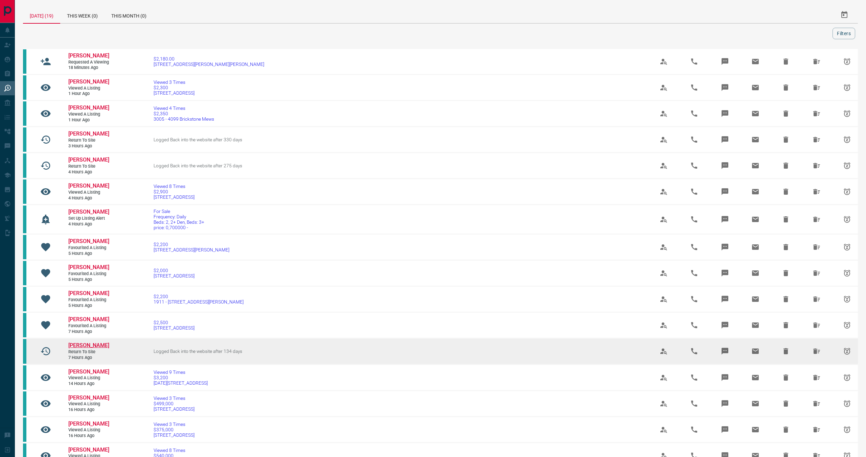 The height and width of the screenshot is (457, 866). Describe the element at coordinates (89, 224) in the screenshot. I see `span: 4 hours ago` at that location.